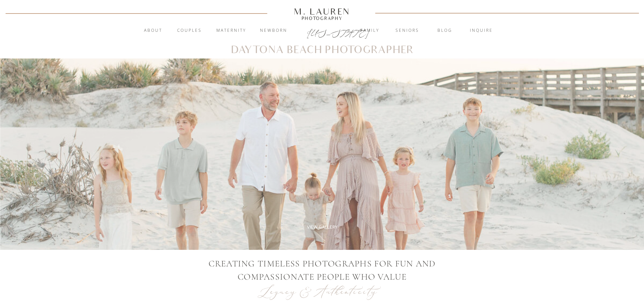  Describe the element at coordinates (445, 31) in the screenshot. I see `a: blog` at that location.